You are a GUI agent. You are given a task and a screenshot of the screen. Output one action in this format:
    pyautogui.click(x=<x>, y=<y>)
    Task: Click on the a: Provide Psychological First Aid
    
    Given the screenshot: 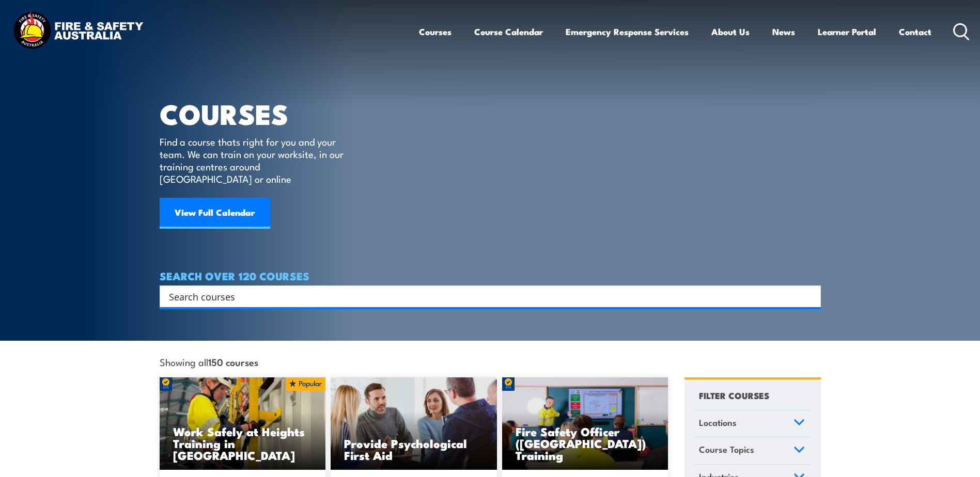 What is the action you would take?
    pyautogui.click(x=414, y=424)
    